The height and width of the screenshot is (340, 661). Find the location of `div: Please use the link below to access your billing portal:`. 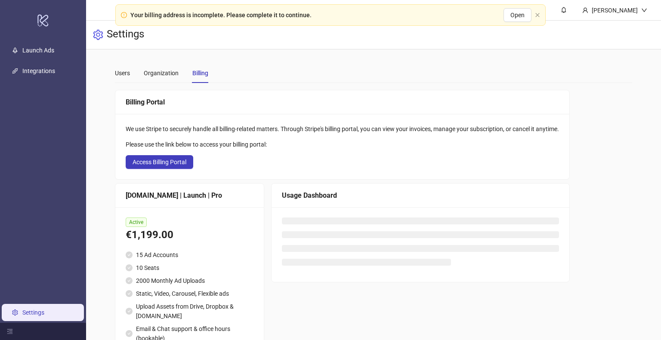

div: Please use the link below to access your billing portal: is located at coordinates (342, 145).